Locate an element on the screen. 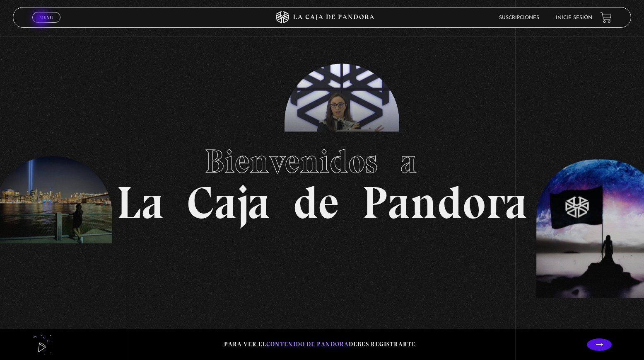  a: Suscripciones is located at coordinates (519, 18).